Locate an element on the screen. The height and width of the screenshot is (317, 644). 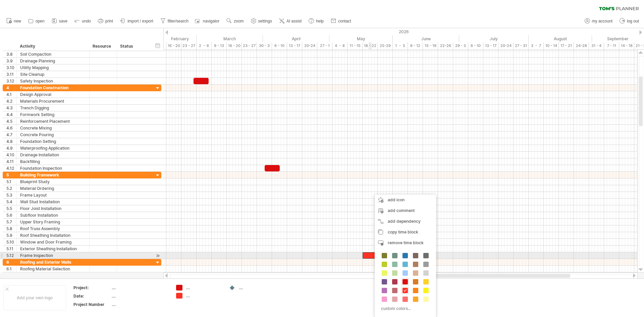
div: 27 - 1 is located at coordinates (325, 46).